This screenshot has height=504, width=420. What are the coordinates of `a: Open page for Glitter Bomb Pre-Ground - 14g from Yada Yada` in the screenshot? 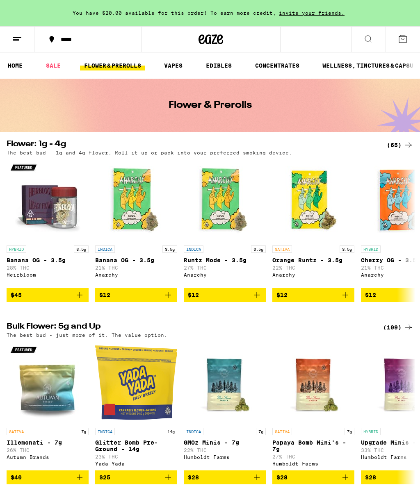 It's located at (136, 406).